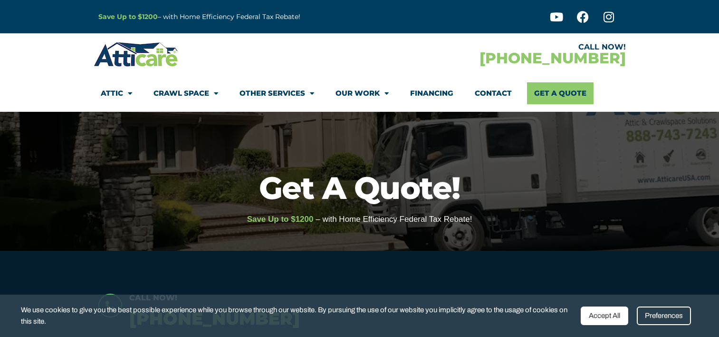  I want to click on a: Financing, so click(432, 93).